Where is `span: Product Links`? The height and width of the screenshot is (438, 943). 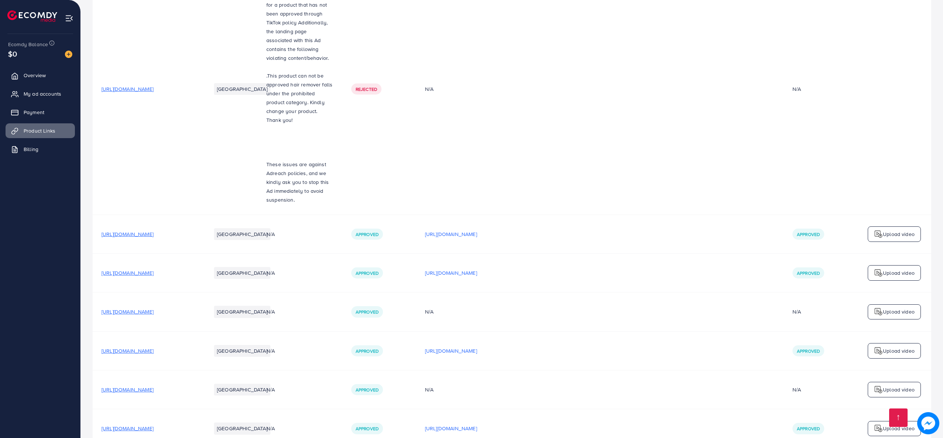
span: Product Links is located at coordinates (39, 131).